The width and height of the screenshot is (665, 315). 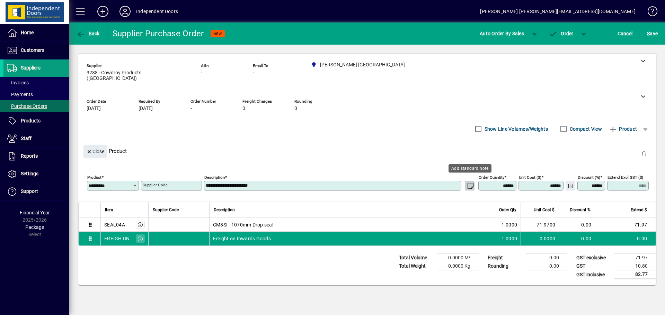 What do you see at coordinates (491, 178) in the screenshot?
I see `mat-label: Order Quantity` at bounding box center [491, 178].